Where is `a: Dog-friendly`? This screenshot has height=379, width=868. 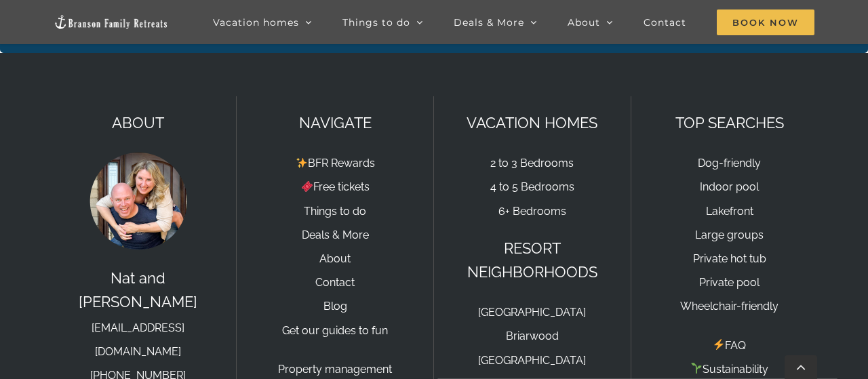 a: Dog-friendly is located at coordinates (729, 163).